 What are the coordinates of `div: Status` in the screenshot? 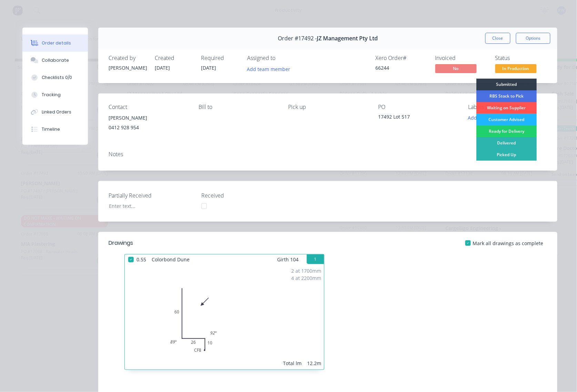 It's located at (521, 58).